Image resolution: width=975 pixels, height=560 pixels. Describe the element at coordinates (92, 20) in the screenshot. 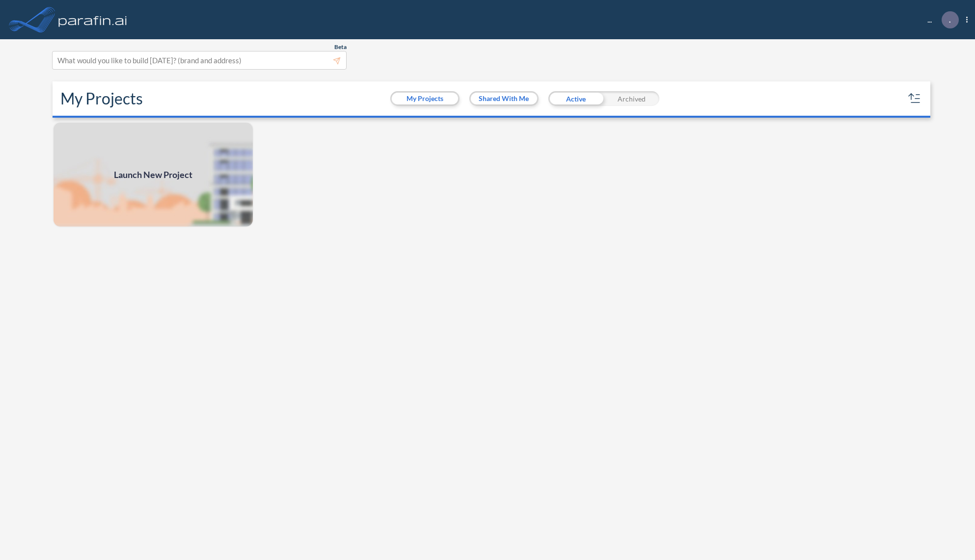

I see `img: logo` at that location.